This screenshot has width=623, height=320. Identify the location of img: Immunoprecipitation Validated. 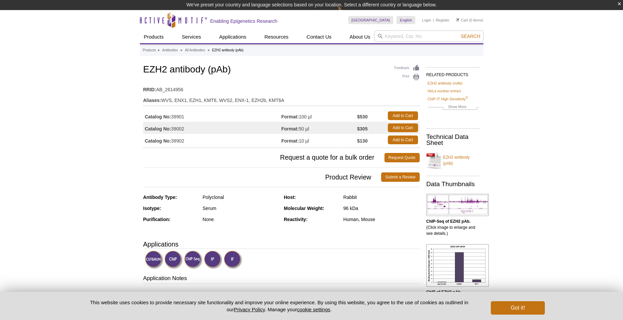
(213, 260).